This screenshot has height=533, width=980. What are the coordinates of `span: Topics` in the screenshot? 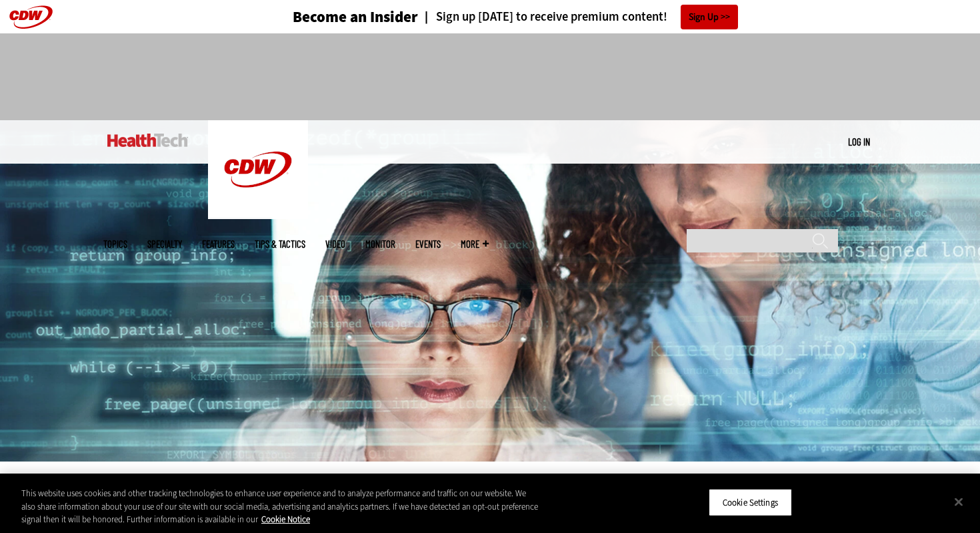 It's located at (115, 244).